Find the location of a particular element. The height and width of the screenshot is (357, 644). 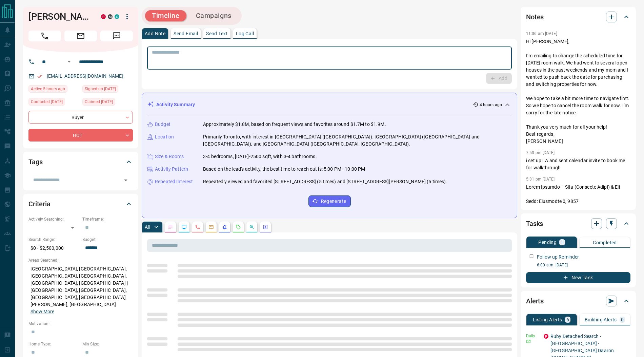

div: Criteria is located at coordinates (81, 204).